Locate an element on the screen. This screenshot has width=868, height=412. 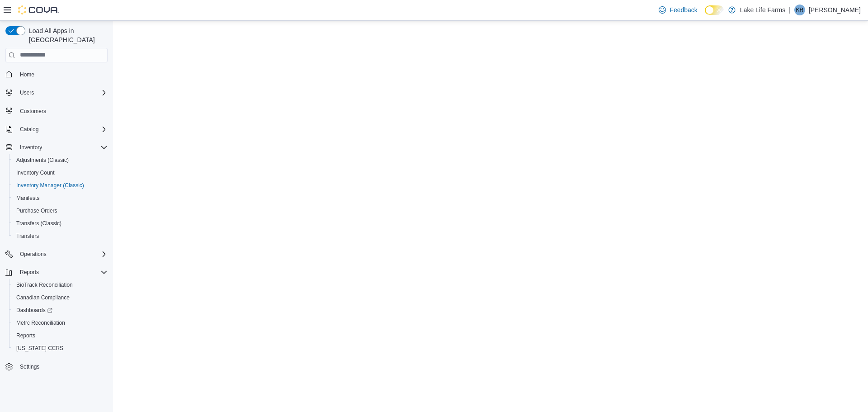
a: Settings is located at coordinates (30, 366).